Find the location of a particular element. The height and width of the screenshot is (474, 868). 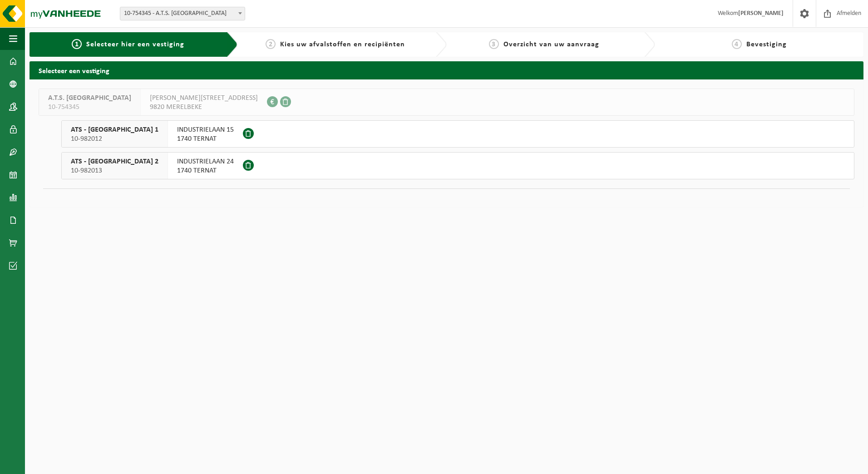

span: 4 is located at coordinates (737, 44).